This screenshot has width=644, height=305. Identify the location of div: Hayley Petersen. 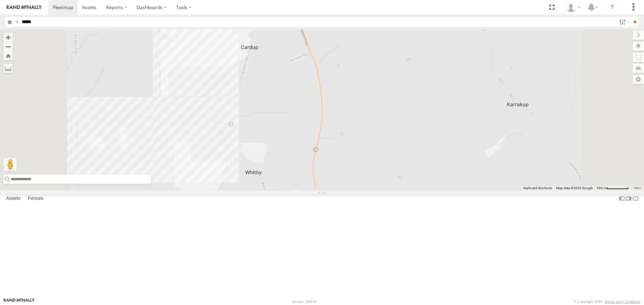
(573, 8).